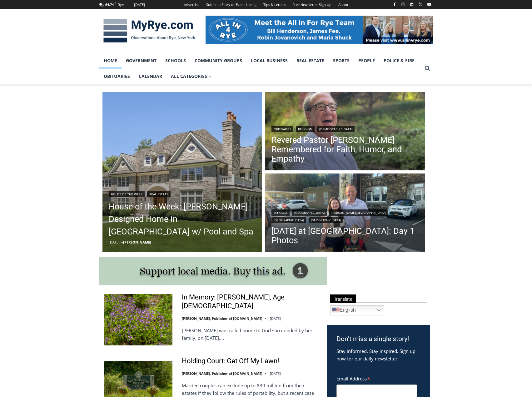 This screenshot has height=397, width=532. What do you see at coordinates (191, 76) in the screenshot?
I see `span: All Categories` at bounding box center [191, 76].